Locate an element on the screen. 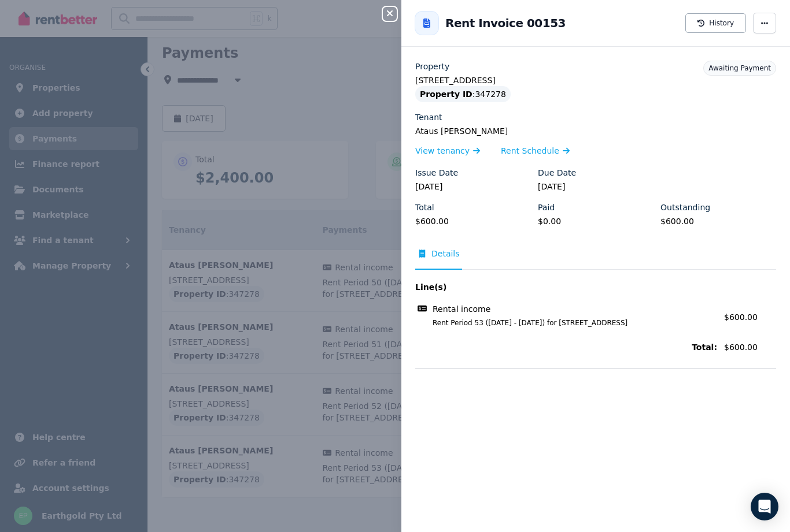  button: History is located at coordinates (716, 23).